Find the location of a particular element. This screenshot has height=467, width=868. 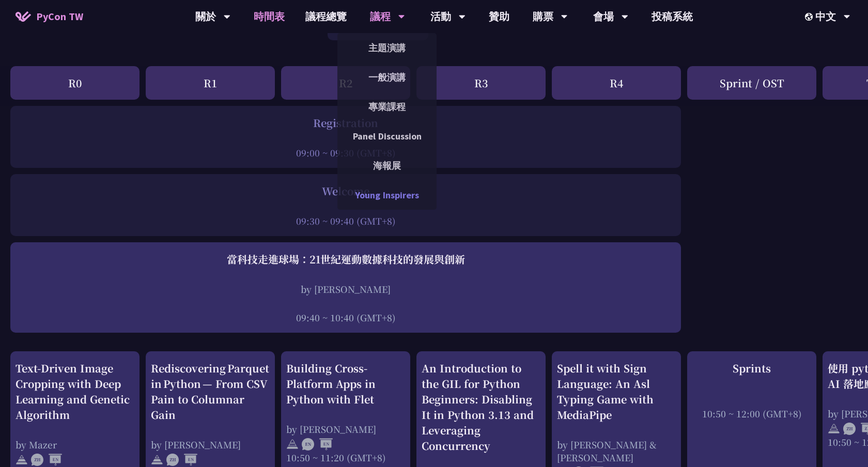

a: Young Inspirers is located at coordinates (387, 195).